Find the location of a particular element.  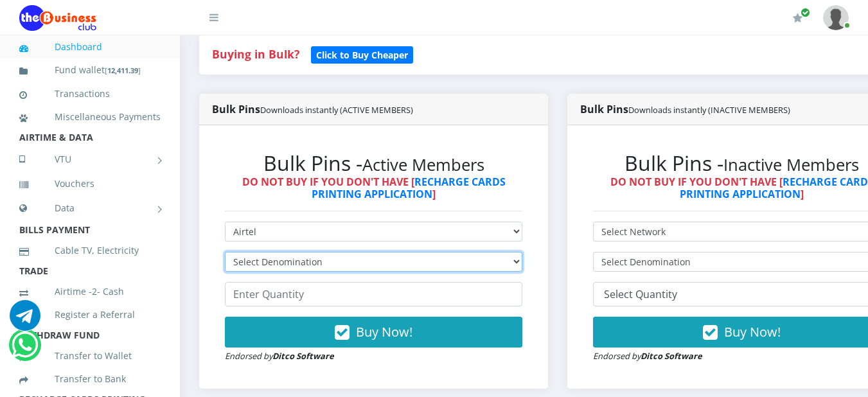

i: Renew/Upgrade Subscription is located at coordinates (798, 18).